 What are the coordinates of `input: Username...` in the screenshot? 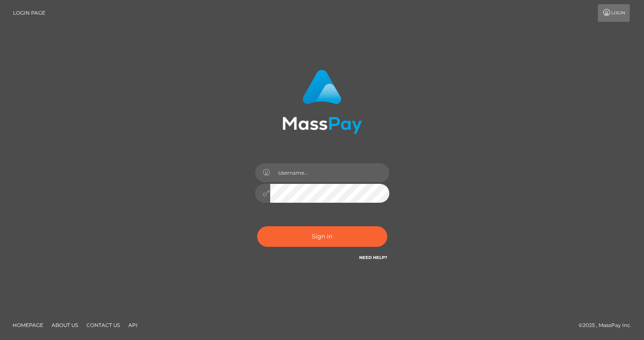 It's located at (330, 173).